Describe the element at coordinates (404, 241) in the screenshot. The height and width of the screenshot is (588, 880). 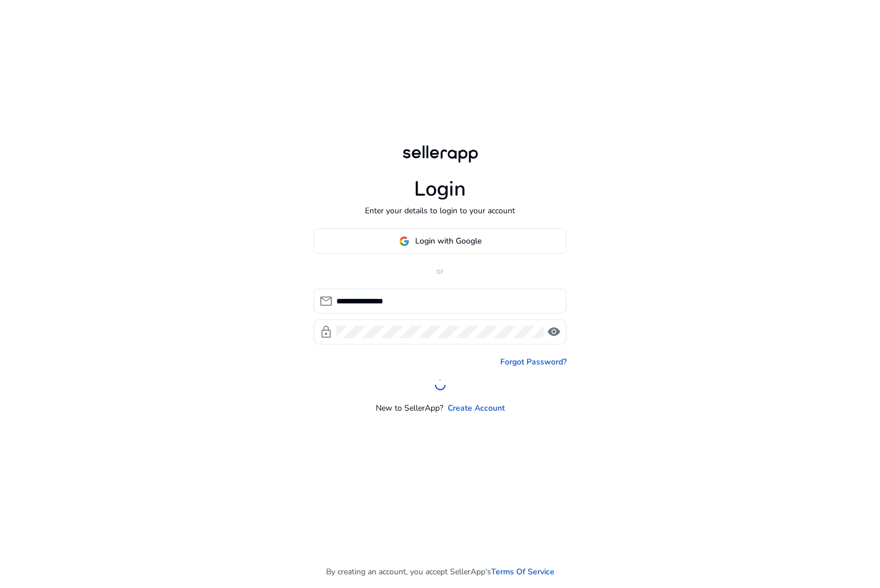
I see `img: google-logo.svg` at that location.